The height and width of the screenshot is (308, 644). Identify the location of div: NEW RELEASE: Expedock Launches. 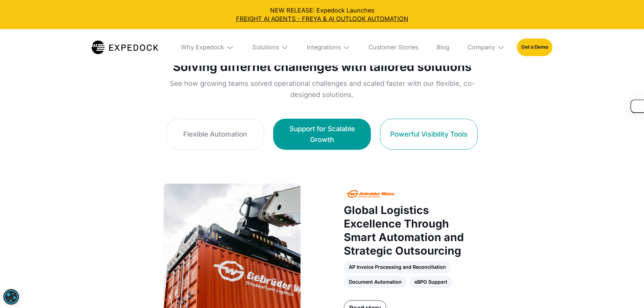
(322, 14).